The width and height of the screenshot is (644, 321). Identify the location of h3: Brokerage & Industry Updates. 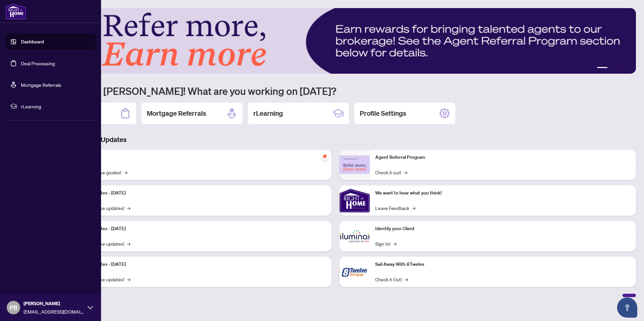
(335, 139).